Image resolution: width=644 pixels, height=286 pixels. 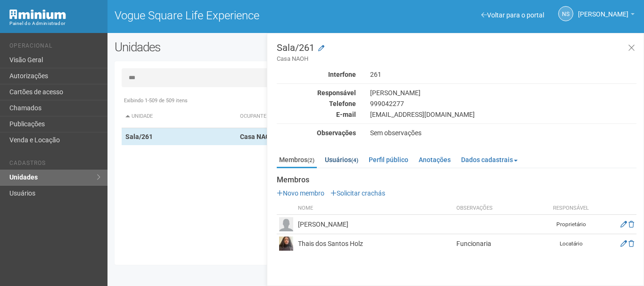 What do you see at coordinates (435, 160) in the screenshot?
I see `a: Anotações` at bounding box center [435, 160].